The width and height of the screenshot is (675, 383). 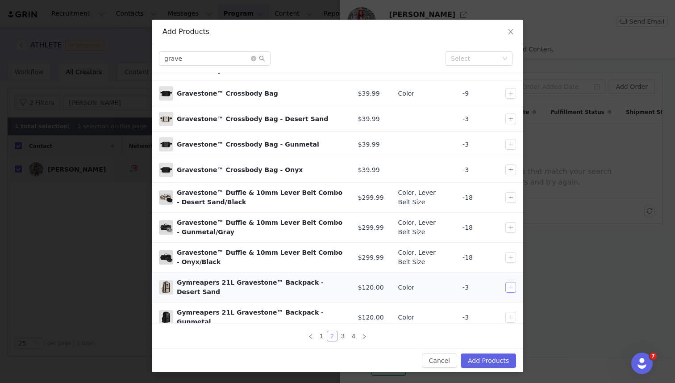 I want to click on i: icon: close-circle, so click(x=254, y=58).